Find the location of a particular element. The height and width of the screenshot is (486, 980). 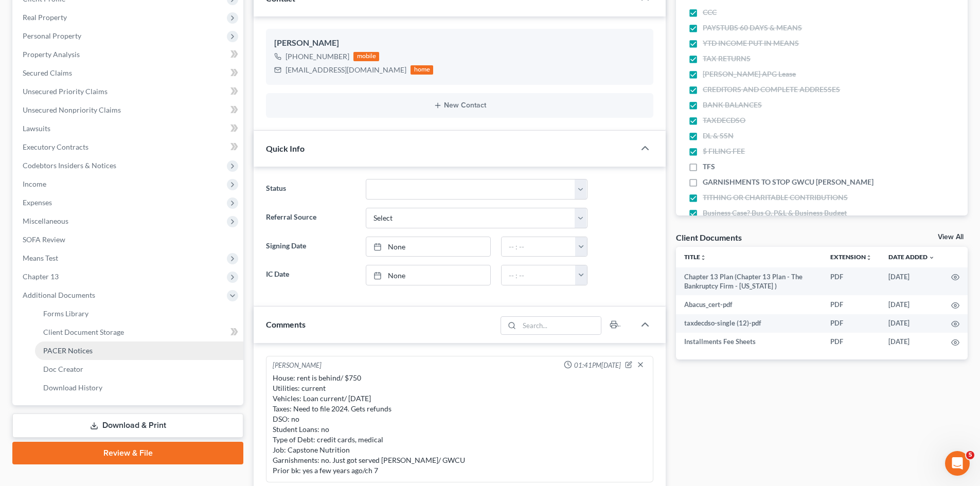

label: Status is located at coordinates (310, 189).